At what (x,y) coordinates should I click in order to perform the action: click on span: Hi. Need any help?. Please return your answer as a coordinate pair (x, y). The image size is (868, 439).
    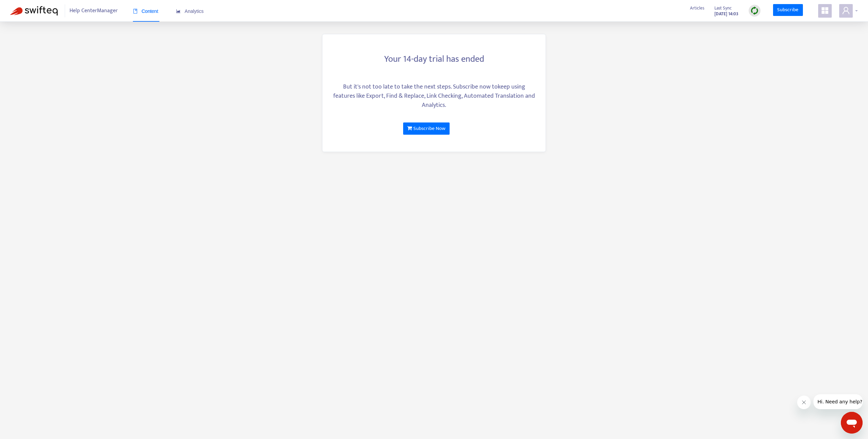
    Looking at the image, I should click on (27, 8).